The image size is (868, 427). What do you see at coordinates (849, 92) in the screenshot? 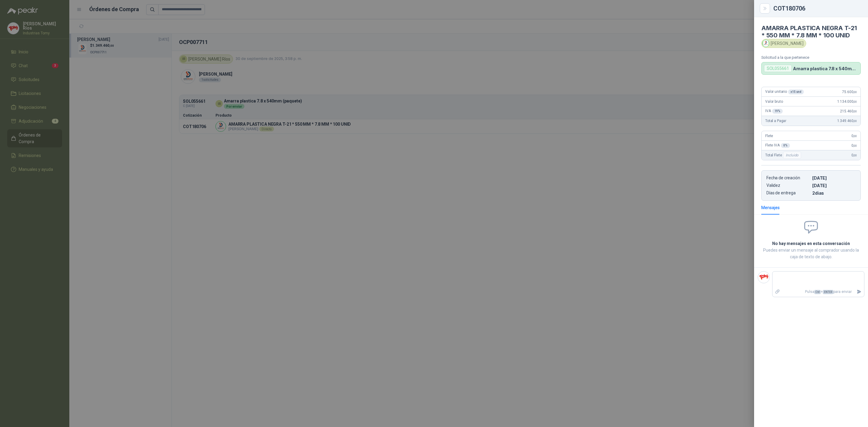
I see `span: 75.600` at bounding box center [849, 92].